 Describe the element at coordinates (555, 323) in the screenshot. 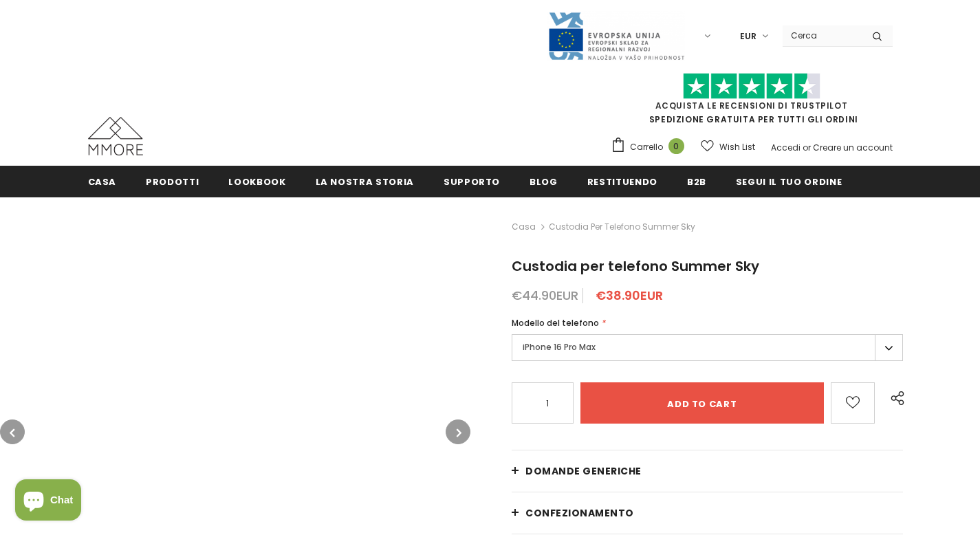

I see `span: Modello del telefono` at that location.